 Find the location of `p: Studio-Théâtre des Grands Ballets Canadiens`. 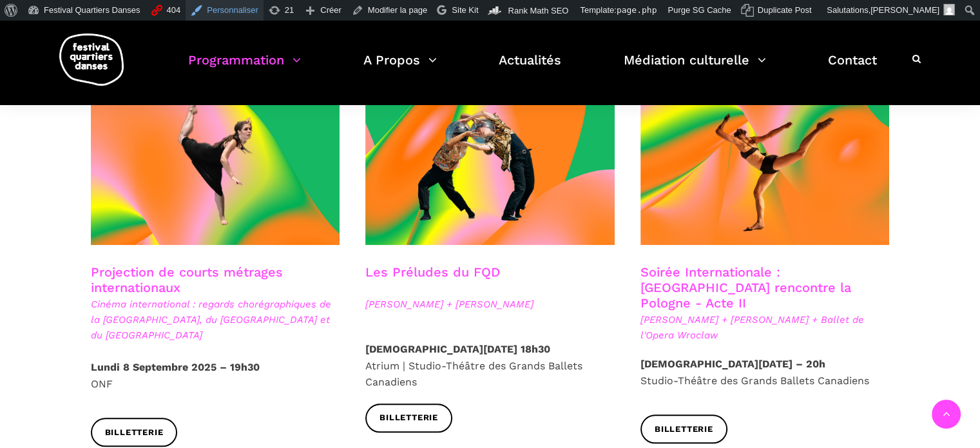

p: Studio-Théâtre des Grands Ballets Canadiens is located at coordinates (765, 372).